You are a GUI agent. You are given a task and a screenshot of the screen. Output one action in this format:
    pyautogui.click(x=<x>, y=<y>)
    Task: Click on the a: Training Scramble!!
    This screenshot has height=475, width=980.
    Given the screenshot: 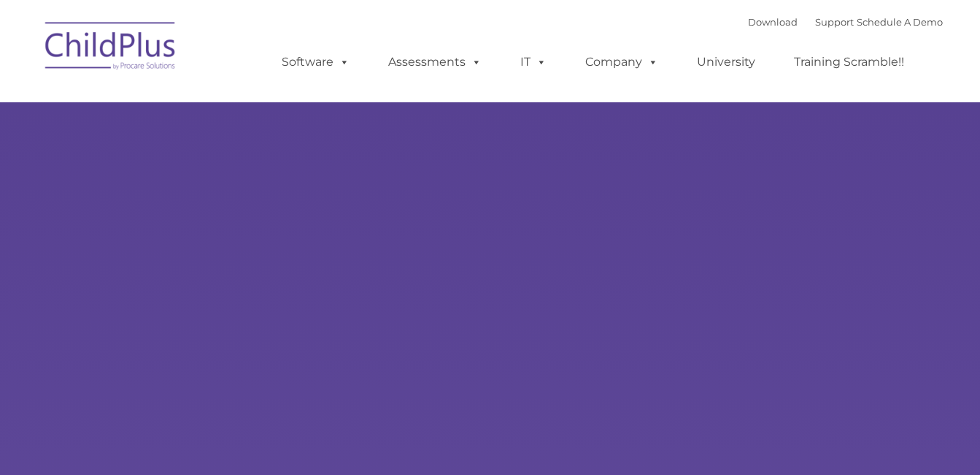 What is the action you would take?
    pyautogui.click(x=849, y=62)
    